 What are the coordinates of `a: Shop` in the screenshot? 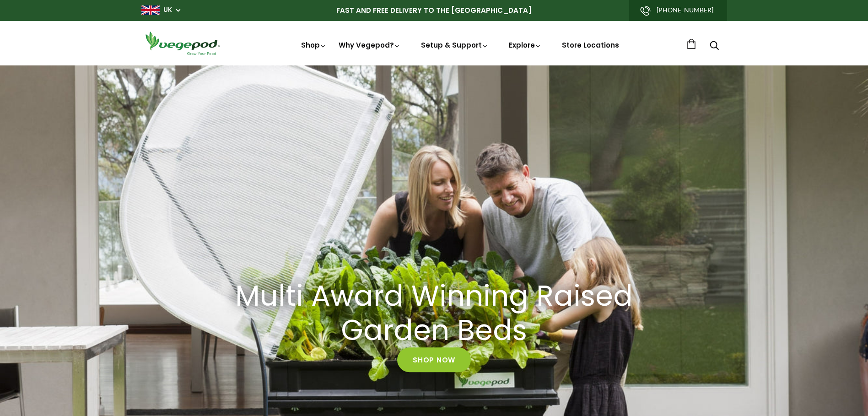 It's located at (314, 45).